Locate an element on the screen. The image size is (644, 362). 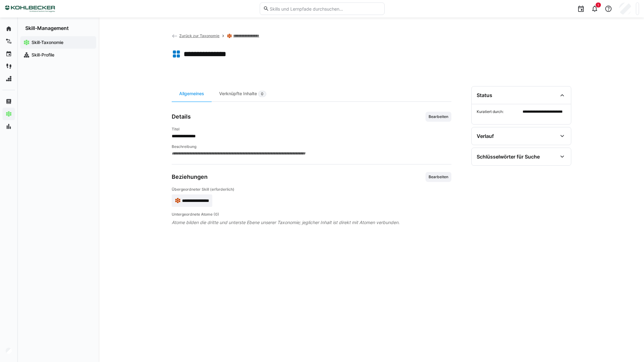
h4: Übergeordneter Skill (erforderlich) is located at coordinates (312, 189).